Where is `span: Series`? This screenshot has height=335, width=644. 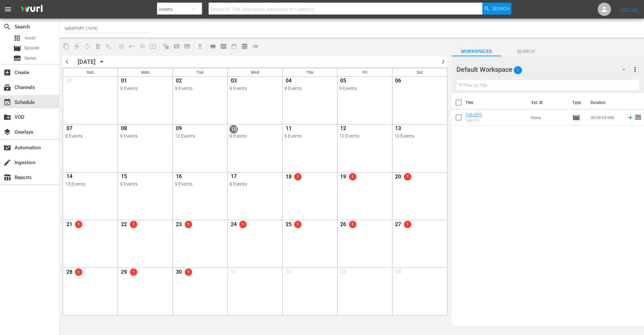 span: Series is located at coordinates (30, 58).